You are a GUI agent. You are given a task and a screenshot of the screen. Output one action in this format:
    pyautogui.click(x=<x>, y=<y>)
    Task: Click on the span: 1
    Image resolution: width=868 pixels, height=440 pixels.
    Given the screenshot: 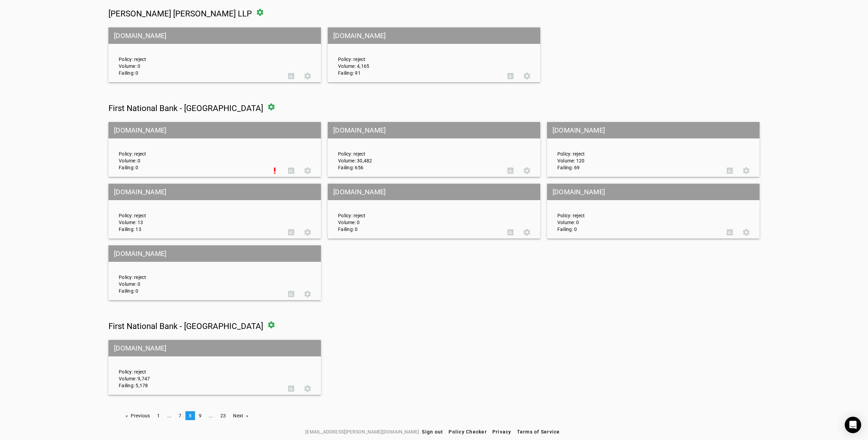 What is the action you would take?
    pyautogui.click(x=158, y=415)
    